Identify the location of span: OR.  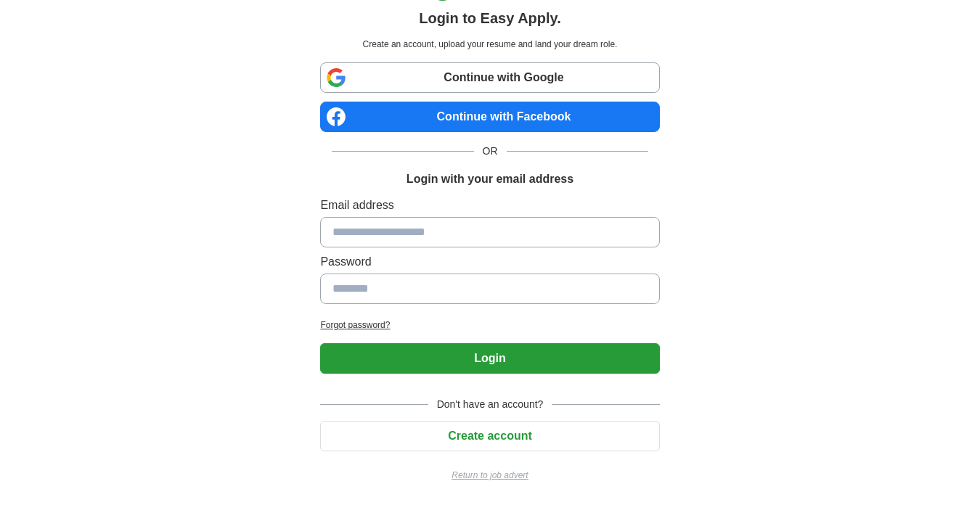
(490, 151).